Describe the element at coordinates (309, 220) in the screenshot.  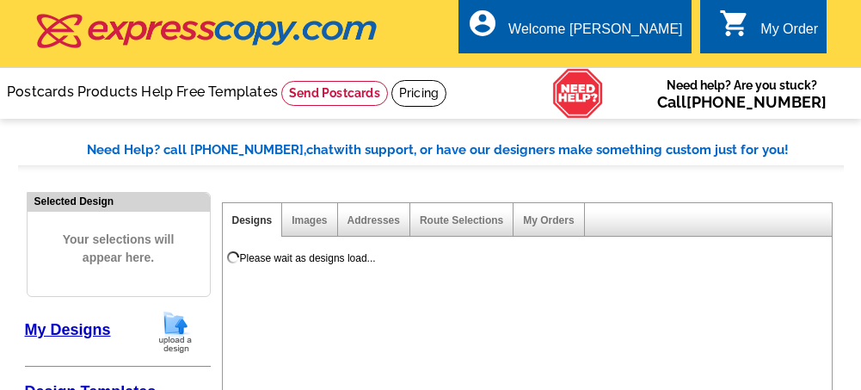
I see `a: Images` at that location.